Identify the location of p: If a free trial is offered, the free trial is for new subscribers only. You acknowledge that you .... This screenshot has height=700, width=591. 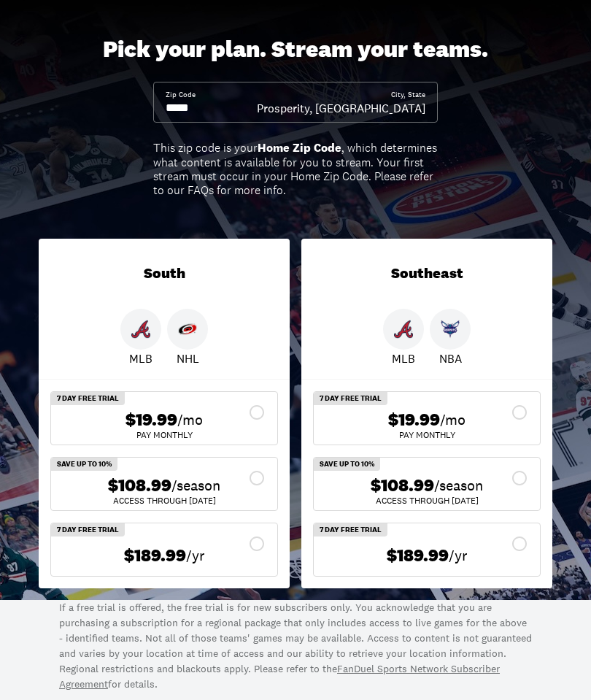
(296, 646).